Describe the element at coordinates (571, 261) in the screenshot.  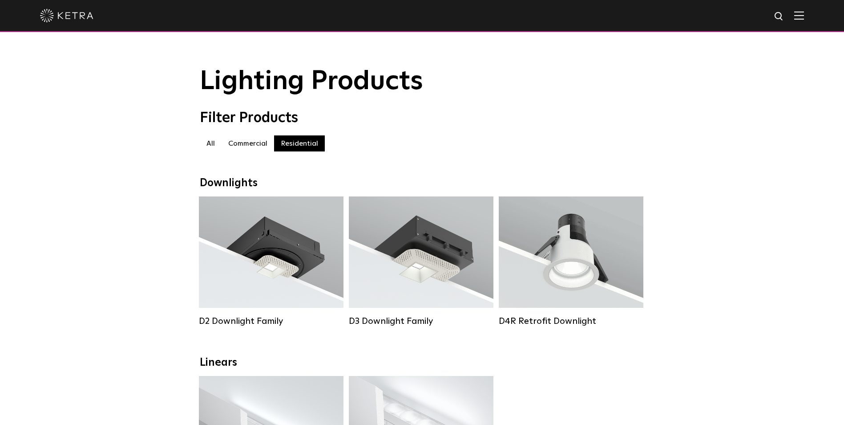
I see `a: D4R Retrofit Downlight Lumen Output:800Colors:White / BlackBeam Angles:15° / 25° / 40° / 60°Watta...` at that location.